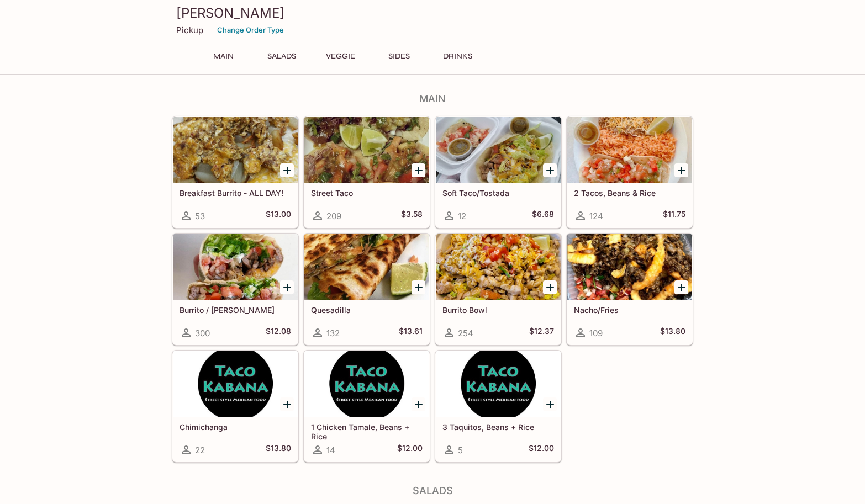  Describe the element at coordinates (629, 150) in the screenshot. I see `div: 2 Tacos, Beans & Rice` at that location.